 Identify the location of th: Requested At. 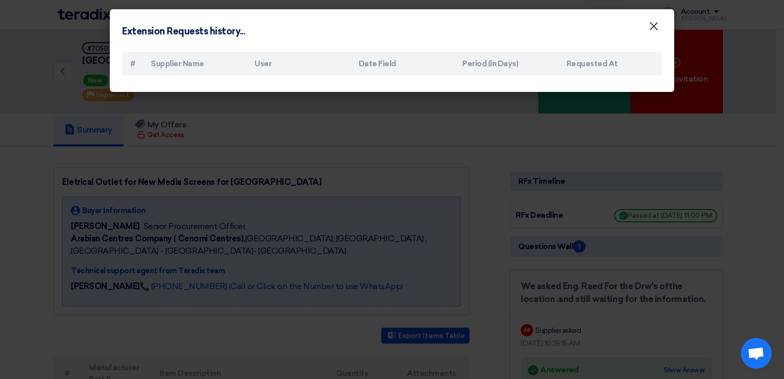
(610, 64).